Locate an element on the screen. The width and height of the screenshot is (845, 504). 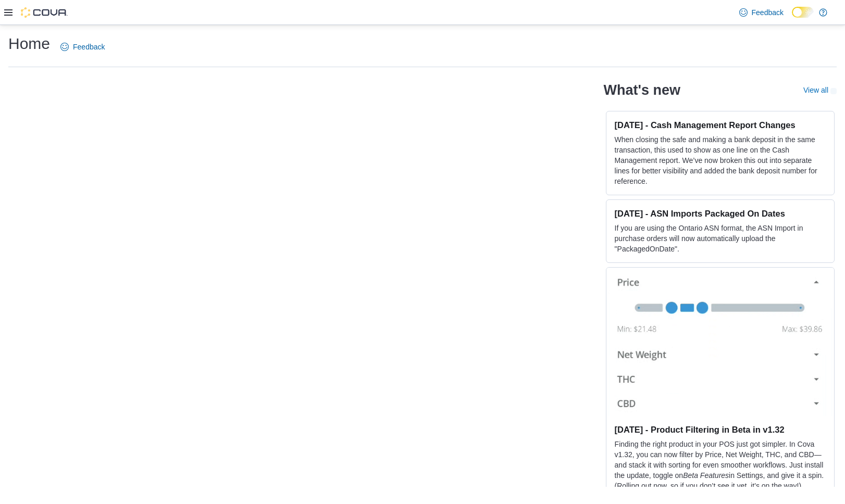
p: When closing the safe and making a bank deposit in the same transaction, this used to show as one... is located at coordinates (720, 160).